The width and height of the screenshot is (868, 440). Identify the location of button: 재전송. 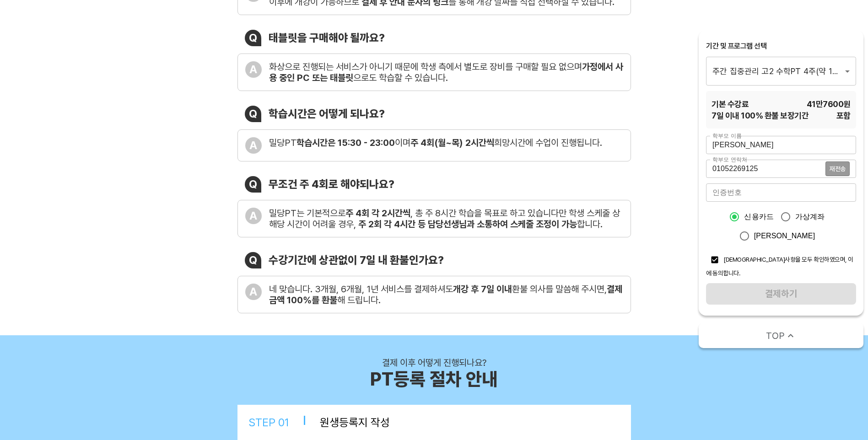
(837, 169).